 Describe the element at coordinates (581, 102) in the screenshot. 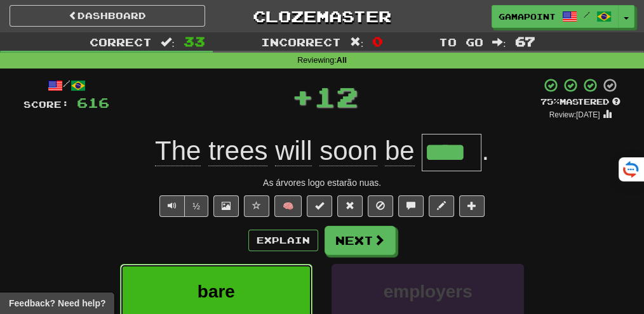

I see `div: Mastered` at that location.